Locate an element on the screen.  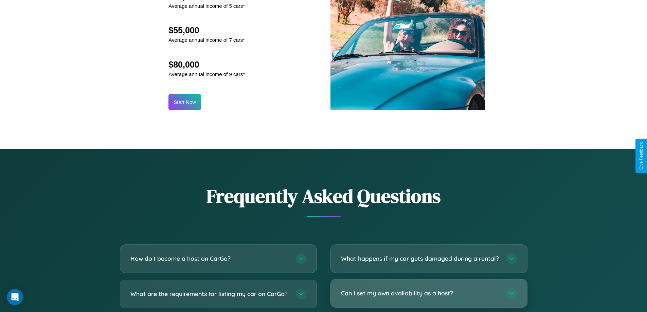
h2: $80,000 is located at coordinates (206, 64).